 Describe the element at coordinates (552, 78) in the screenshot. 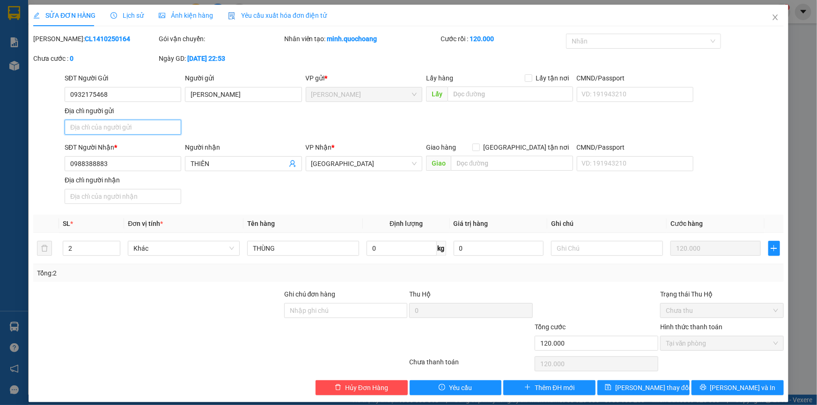

I see `span: Lấy tận nơi` at that location.